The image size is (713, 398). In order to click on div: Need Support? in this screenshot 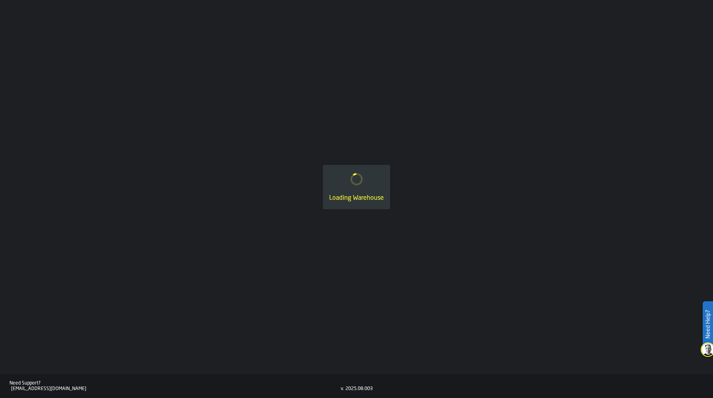, I will do `click(175, 383)`.